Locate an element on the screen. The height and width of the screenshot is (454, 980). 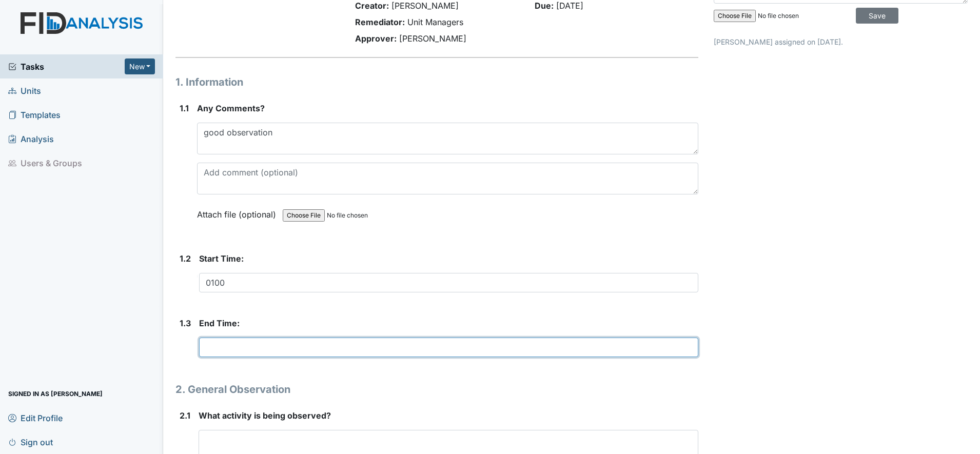
input: Save is located at coordinates (877, 16).